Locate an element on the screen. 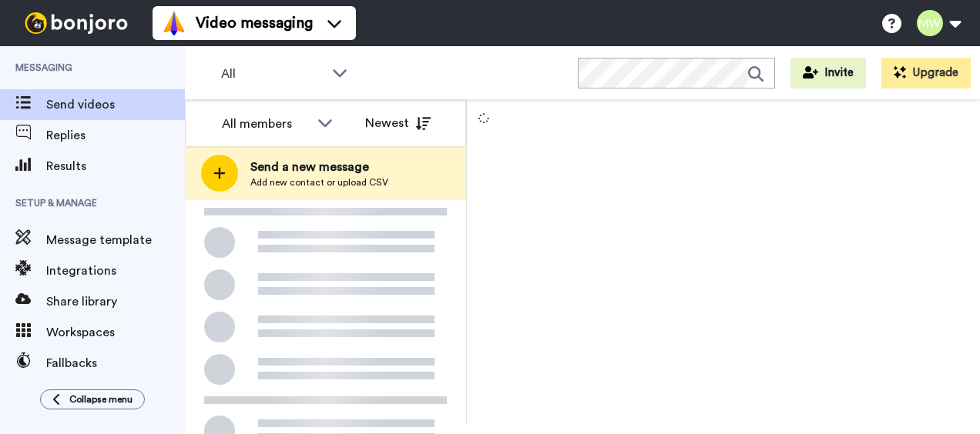 The image size is (980, 434). span: Integrations is located at coordinates (115, 271).